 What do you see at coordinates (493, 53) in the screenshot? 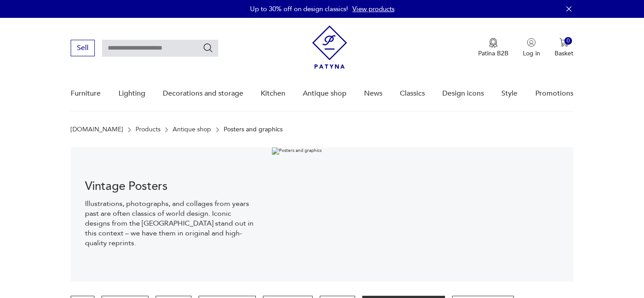
I see `font: Patina B2B` at bounding box center [493, 53].